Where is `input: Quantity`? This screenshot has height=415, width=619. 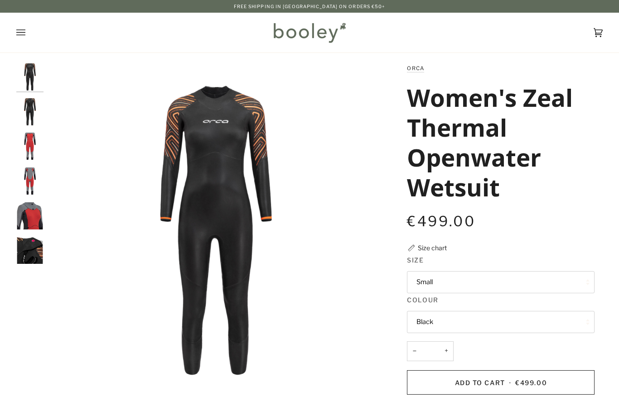 input: Quantity is located at coordinates (430, 352).